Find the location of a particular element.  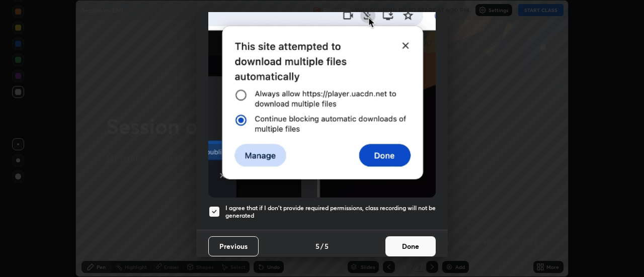

button: Done is located at coordinates (410, 246).